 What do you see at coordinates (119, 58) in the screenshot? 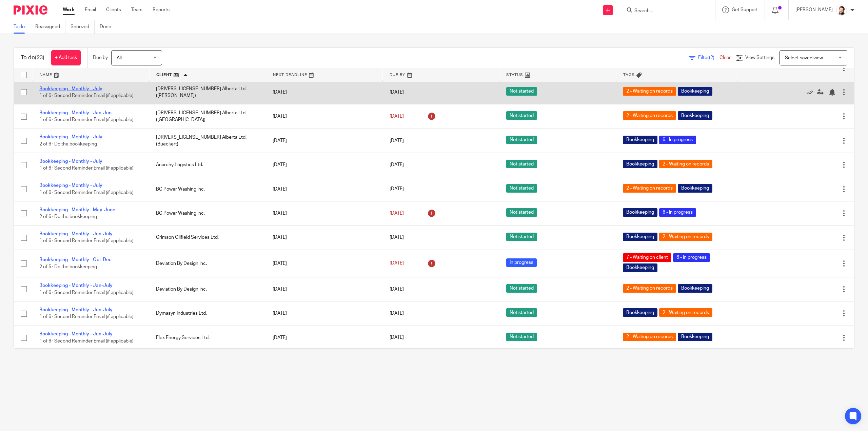
I see `span: All` at bounding box center [119, 58].